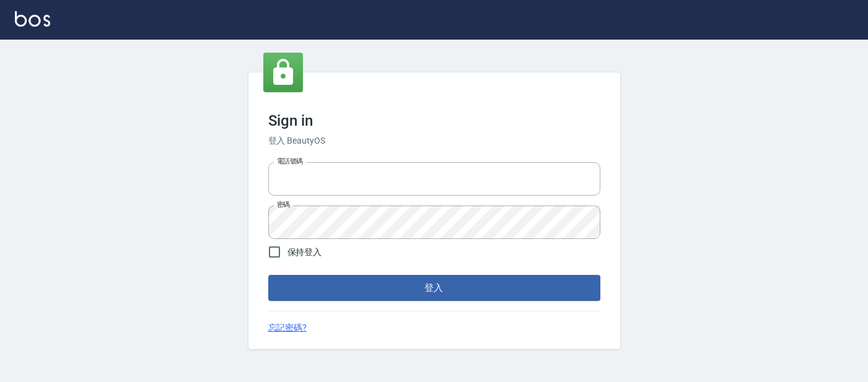 The image size is (868, 382). What do you see at coordinates (287, 327) in the screenshot?
I see `a: 忘記密碼?` at bounding box center [287, 327].